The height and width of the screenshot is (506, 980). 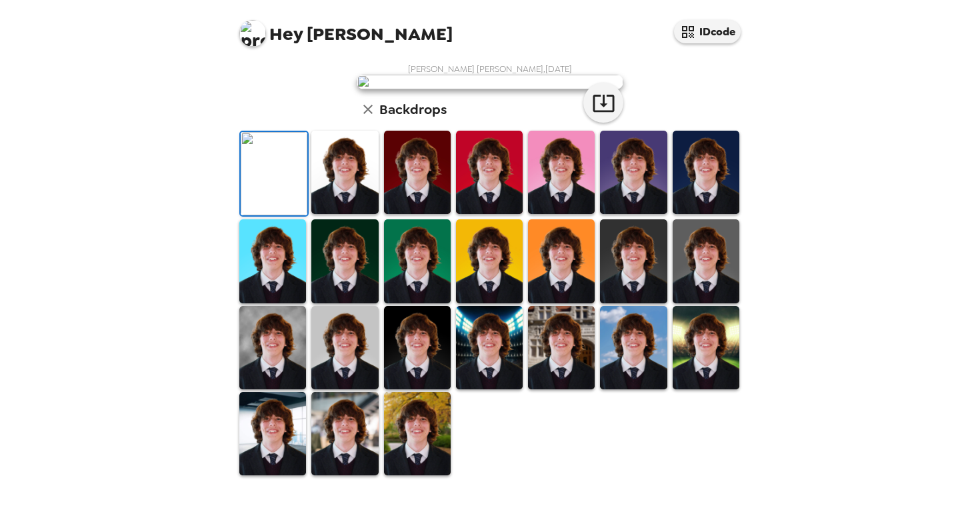 I want to click on img: profile pic, so click(x=253, y=33).